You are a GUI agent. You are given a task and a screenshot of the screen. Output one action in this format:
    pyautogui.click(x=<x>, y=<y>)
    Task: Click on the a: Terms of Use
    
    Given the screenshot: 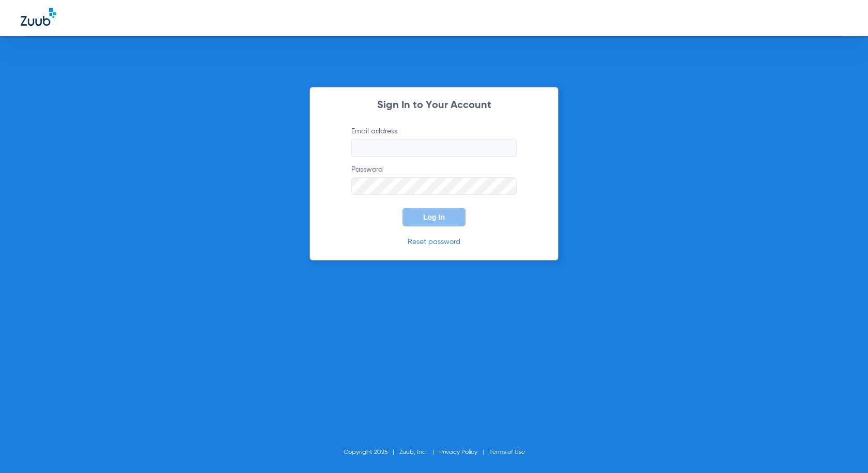 What is the action you would take?
    pyautogui.click(x=507, y=453)
    